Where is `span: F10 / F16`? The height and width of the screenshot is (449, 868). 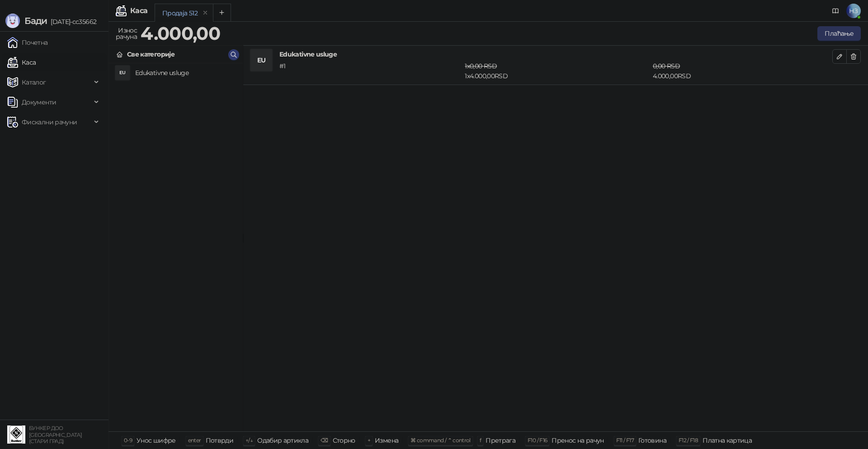
span: F10 / F16 is located at coordinates (537, 440).